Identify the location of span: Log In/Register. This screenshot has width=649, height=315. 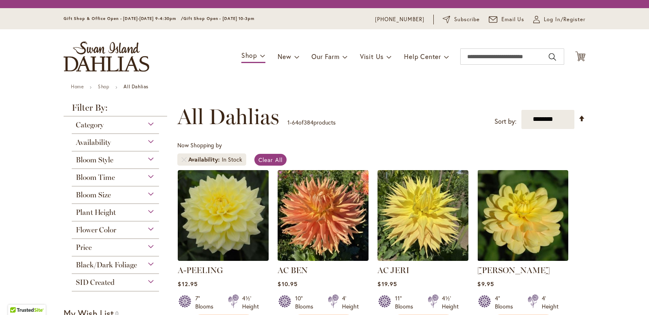
(564, 20).